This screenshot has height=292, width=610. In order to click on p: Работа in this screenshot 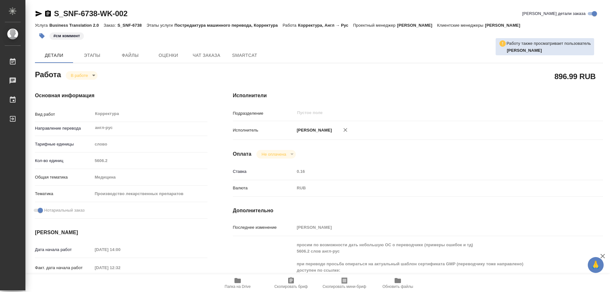, I will do `click(290, 25)`.